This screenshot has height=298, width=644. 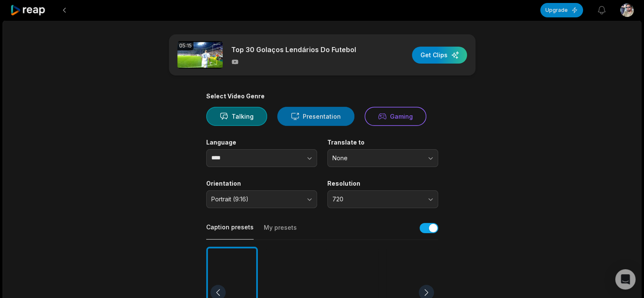 What do you see at coordinates (237, 116) in the screenshot?
I see `button: Talking` at bounding box center [237, 116].